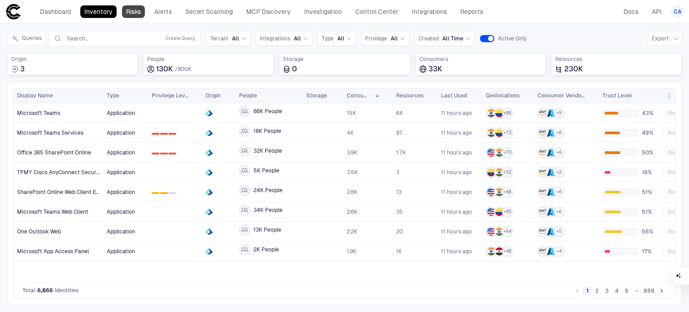 This screenshot has width=689, height=312. I want to click on span: + 73, so click(507, 133).